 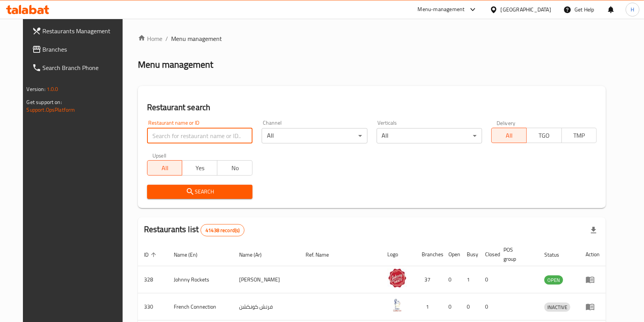 What do you see at coordinates (222, 230) in the screenshot?
I see `span: 41438 record(s)` at bounding box center [222, 230].